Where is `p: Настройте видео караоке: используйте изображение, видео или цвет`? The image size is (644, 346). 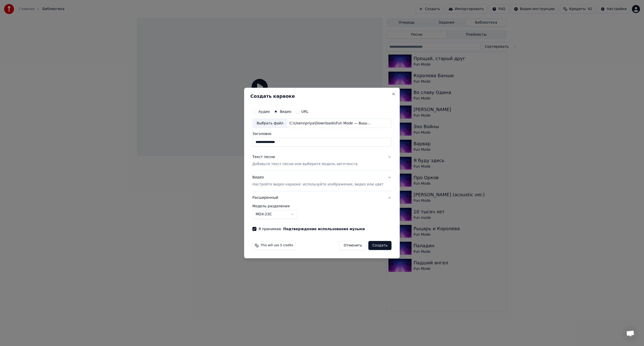 p: Настройте видео караоке: используйте изображение, видео или цвет is located at coordinates (318, 184).